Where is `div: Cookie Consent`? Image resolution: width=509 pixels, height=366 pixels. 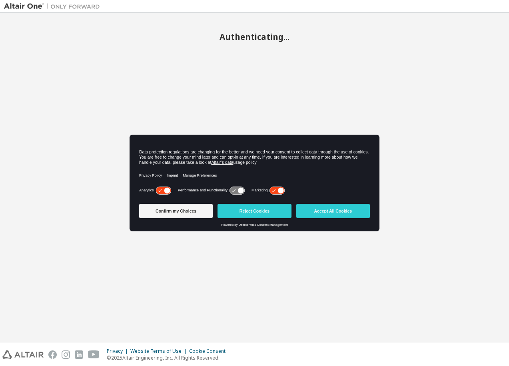
div: Cookie Consent is located at coordinates (209, 351).